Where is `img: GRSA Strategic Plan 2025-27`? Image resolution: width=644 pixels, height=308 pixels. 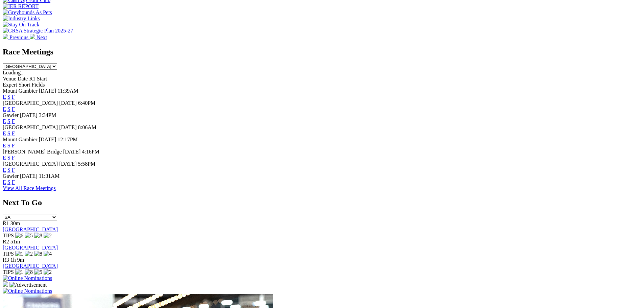 img: GRSA Strategic Plan 2025-27 is located at coordinates (38, 30).